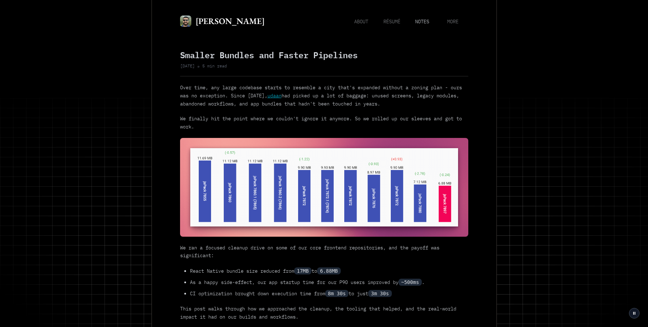  Describe the element at coordinates (380, 293) in the screenshot. I see `code: 3m 30s` at that location.